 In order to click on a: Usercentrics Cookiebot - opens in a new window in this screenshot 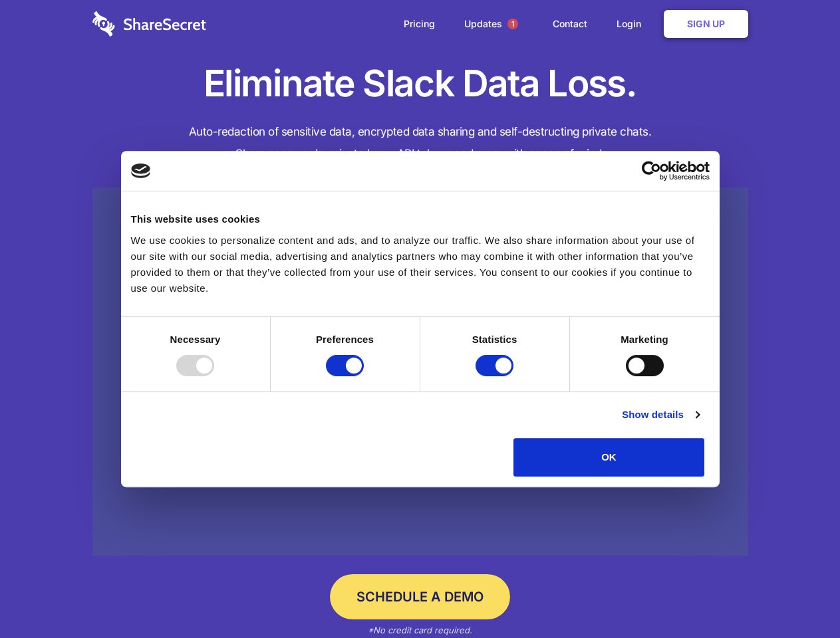, I will do `click(651, 171)`.